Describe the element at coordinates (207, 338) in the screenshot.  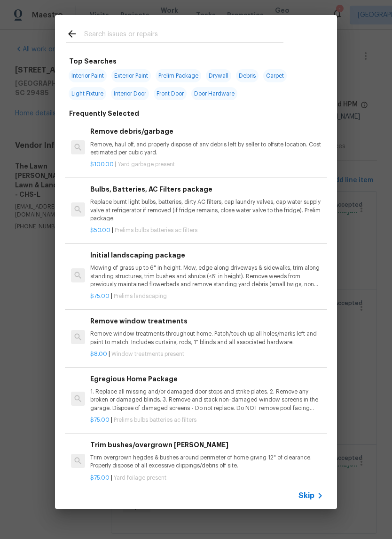
I see `p: Remove window treatments throughout home. Patch/touch up all holes/marks left and paint to match....` at that location.